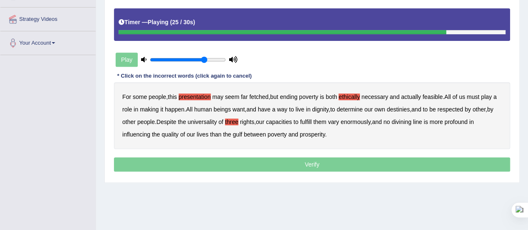 This screenshot has width=528, height=230. What do you see at coordinates (48, 18) in the screenshot?
I see `a: Strategy Videos` at bounding box center [48, 18].